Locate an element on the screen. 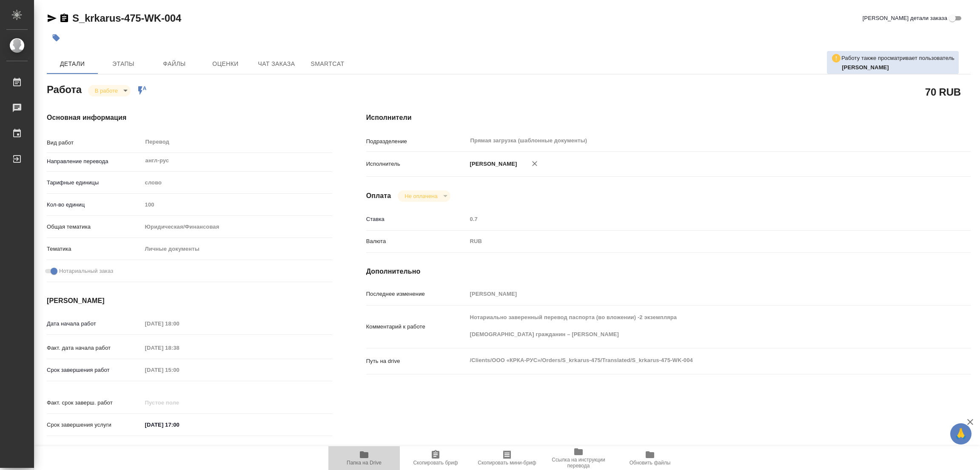 The width and height of the screenshot is (980, 470). h2: 70 RUB is located at coordinates (943, 92).